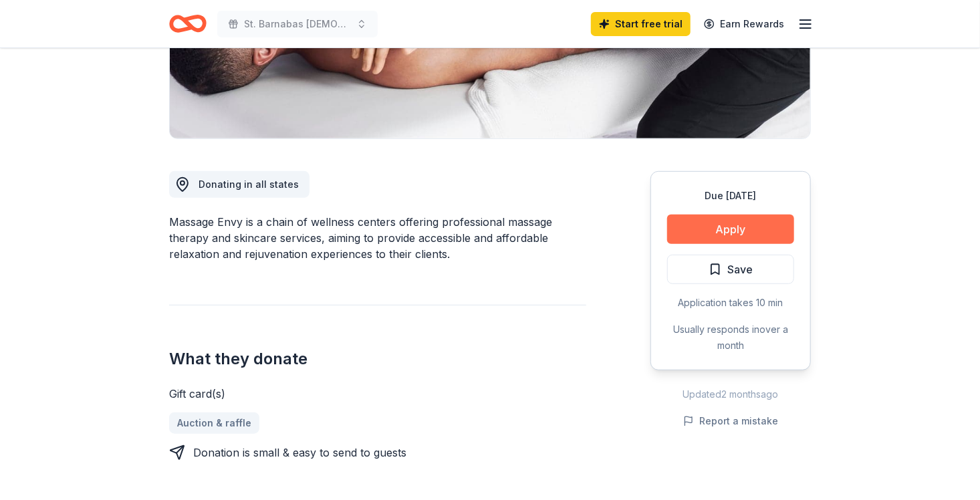 This screenshot has width=980, height=500. I want to click on button: Apply, so click(730, 229).